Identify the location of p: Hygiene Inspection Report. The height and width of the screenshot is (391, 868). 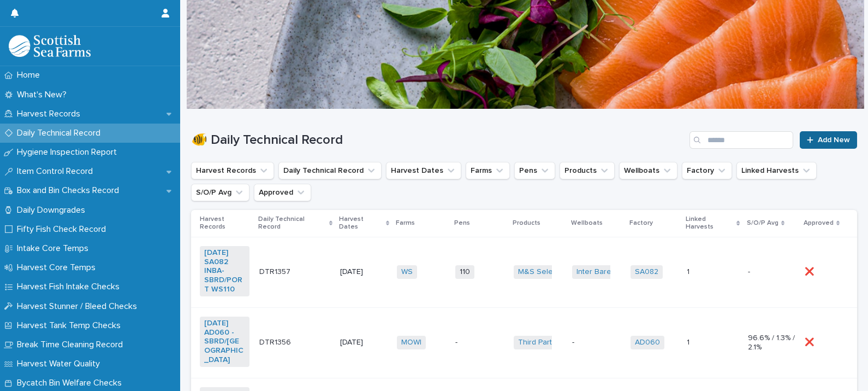
(68, 152).